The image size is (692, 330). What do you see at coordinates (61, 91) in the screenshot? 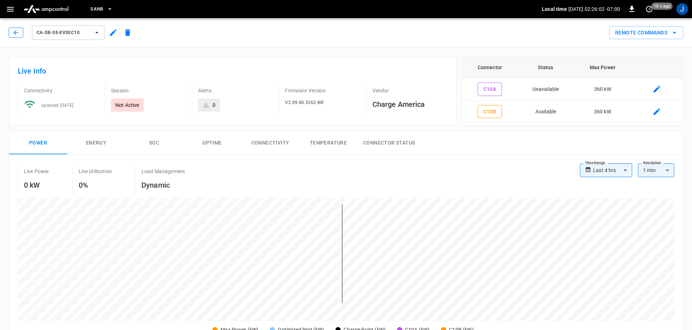
I see `p: Connectivity` at bounding box center [61, 91].